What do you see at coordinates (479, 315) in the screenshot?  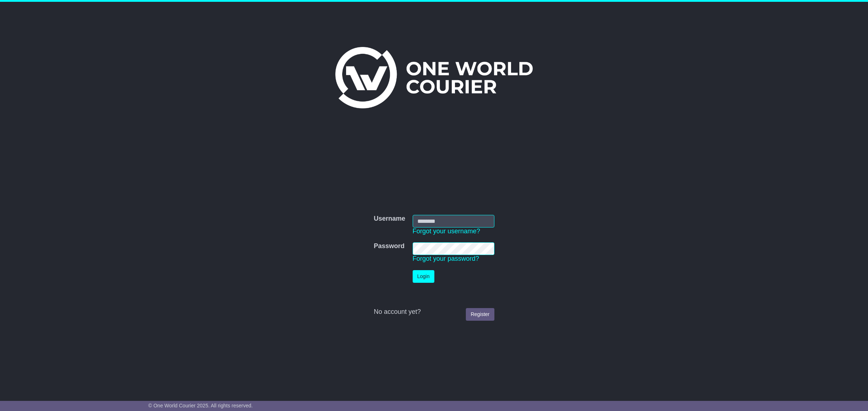 I see `a: Register` at bounding box center [479, 315].